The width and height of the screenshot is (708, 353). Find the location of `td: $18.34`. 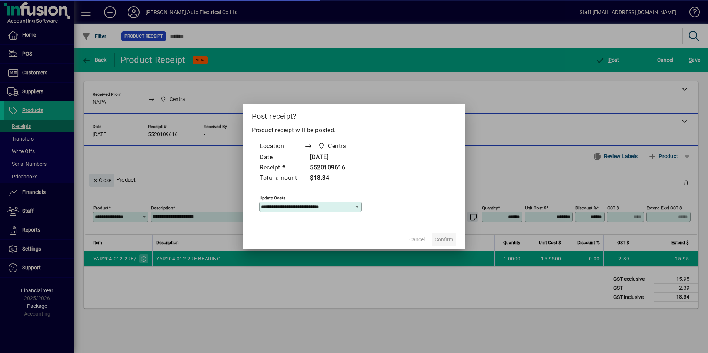

td: $18.34 is located at coordinates (333, 178).